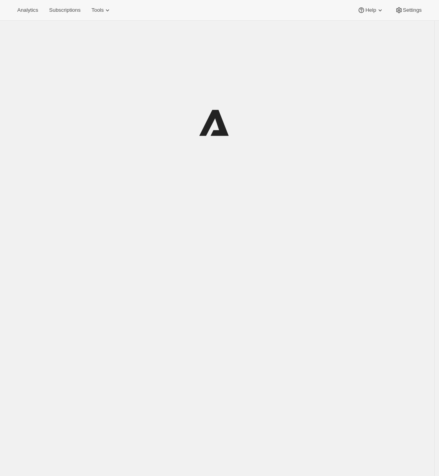 Image resolution: width=439 pixels, height=476 pixels. What do you see at coordinates (101, 10) in the screenshot?
I see `button: Tools` at bounding box center [101, 10].